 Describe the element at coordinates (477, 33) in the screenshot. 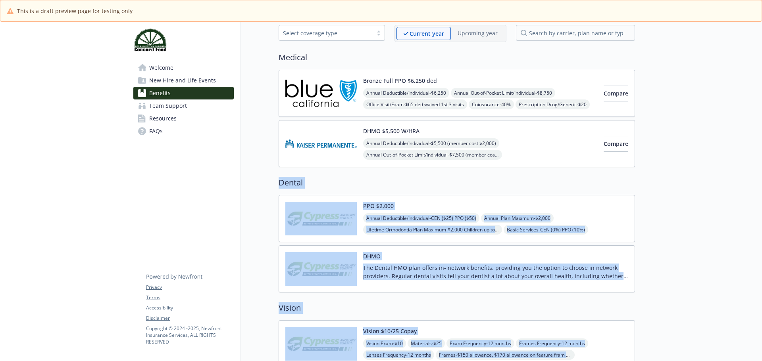

I see `span: Upcoming year` at that location.